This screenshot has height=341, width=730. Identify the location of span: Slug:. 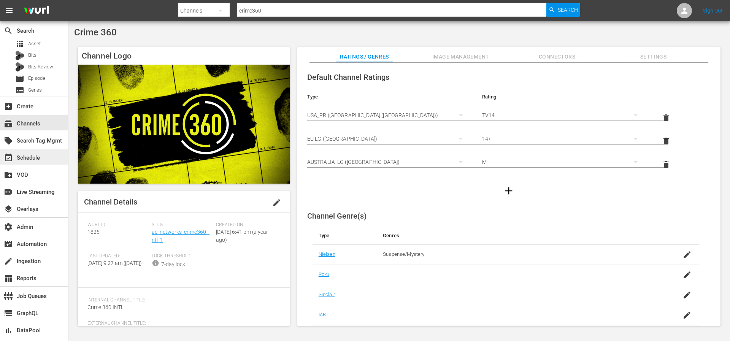
(182, 225).